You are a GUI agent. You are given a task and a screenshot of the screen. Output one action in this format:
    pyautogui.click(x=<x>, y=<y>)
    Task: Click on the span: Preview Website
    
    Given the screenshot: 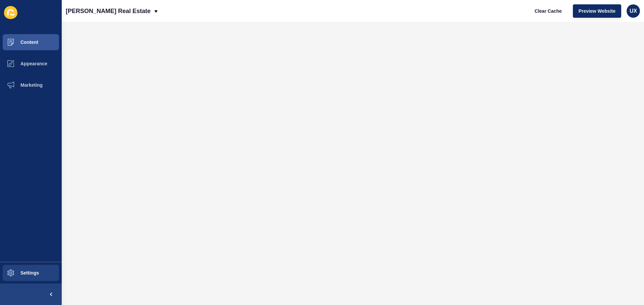 What is the action you would take?
    pyautogui.click(x=597, y=11)
    